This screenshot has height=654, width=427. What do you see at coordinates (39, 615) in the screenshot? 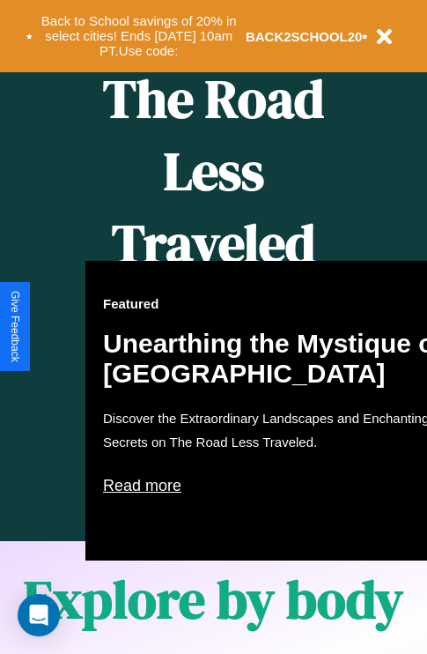
I see `div: Open Intercom Messenger` at bounding box center [39, 615].